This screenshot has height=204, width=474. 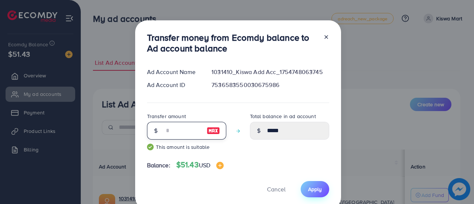 I want to click on label: Transfer amount, so click(x=166, y=116).